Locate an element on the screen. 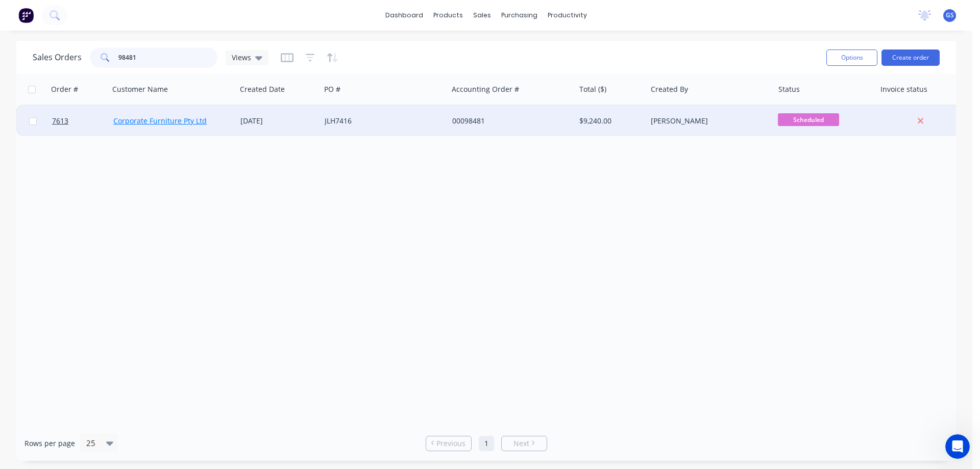 This screenshot has height=469, width=980. span: Scheduled is located at coordinates (808, 120).